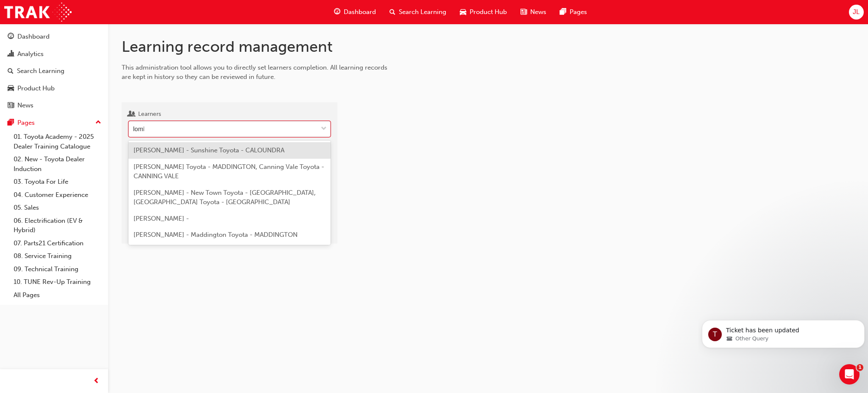  What do you see at coordinates (41, 71) in the screenshot?
I see `div: Search Learning` at bounding box center [41, 71].